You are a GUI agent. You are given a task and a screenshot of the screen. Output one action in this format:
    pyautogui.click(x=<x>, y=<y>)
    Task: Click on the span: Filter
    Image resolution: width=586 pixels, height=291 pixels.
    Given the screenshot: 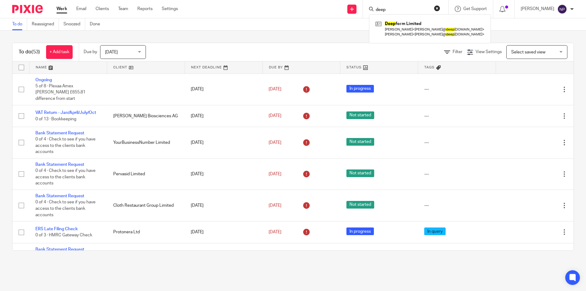 What is the action you would take?
    pyautogui.click(x=457, y=52)
    